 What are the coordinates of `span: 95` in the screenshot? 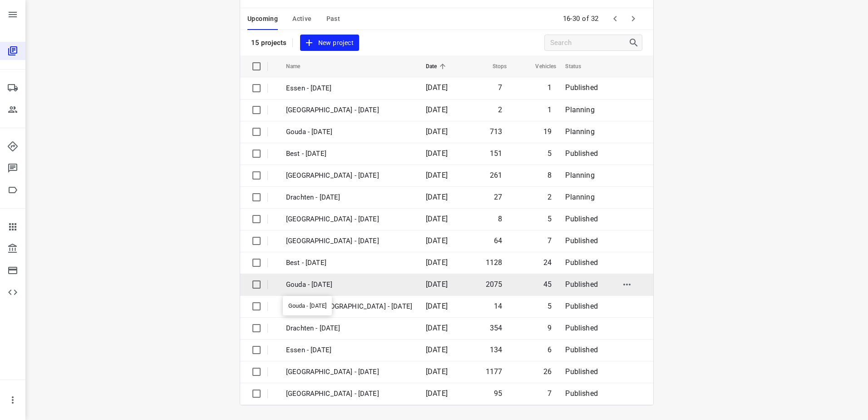 It's located at (498, 393).